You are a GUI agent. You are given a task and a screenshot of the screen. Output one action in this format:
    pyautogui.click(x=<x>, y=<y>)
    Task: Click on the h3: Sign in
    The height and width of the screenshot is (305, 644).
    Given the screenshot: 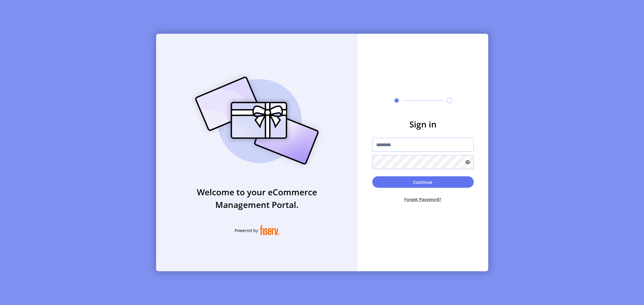 What is the action you would take?
    pyautogui.click(x=423, y=124)
    